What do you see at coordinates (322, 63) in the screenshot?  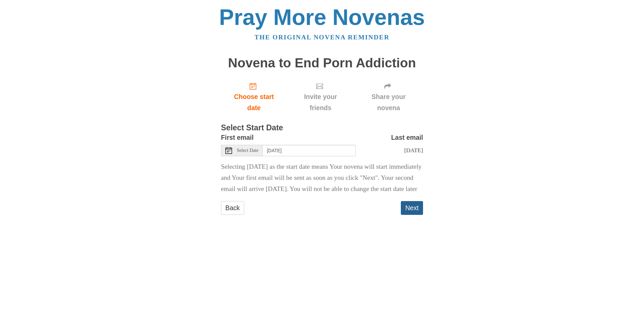 I see `h1: Novena to End Porn Addiction` at bounding box center [322, 63].